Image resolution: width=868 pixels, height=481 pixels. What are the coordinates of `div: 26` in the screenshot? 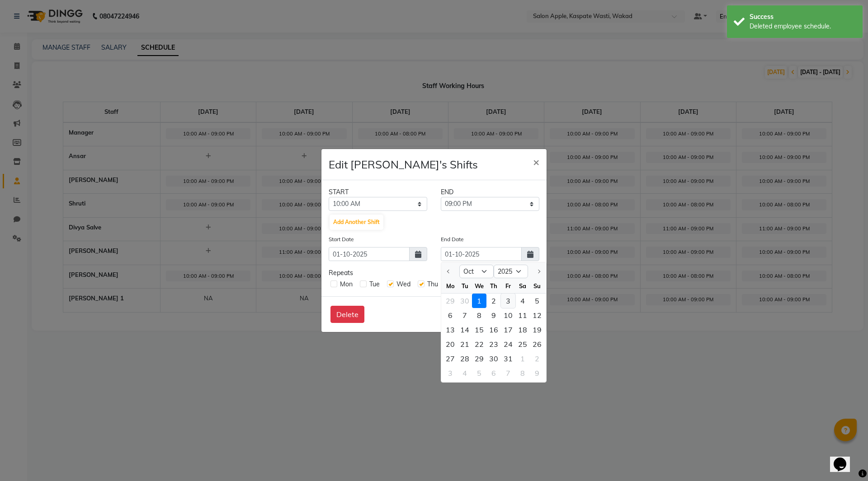 It's located at (537, 344).